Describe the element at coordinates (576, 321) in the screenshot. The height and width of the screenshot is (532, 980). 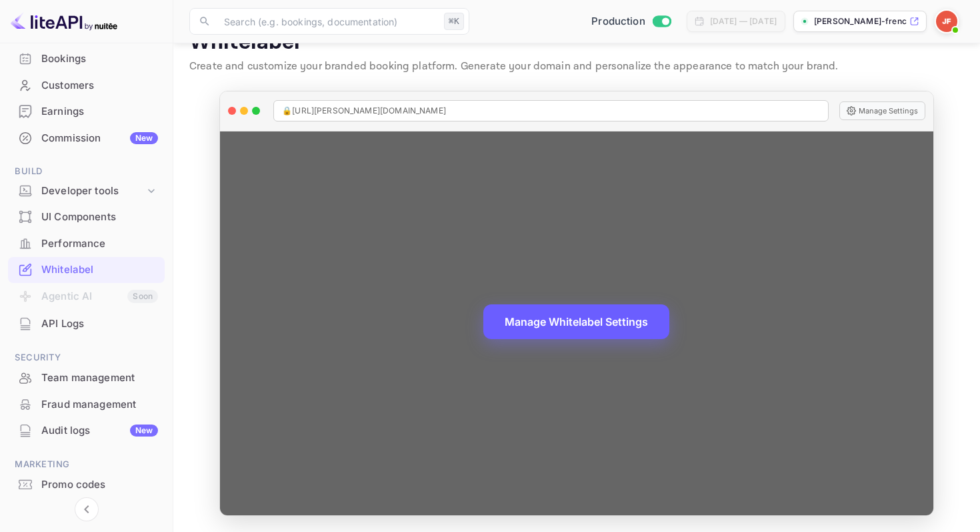
I see `button: Manage Whitelabel Settings` at that location.